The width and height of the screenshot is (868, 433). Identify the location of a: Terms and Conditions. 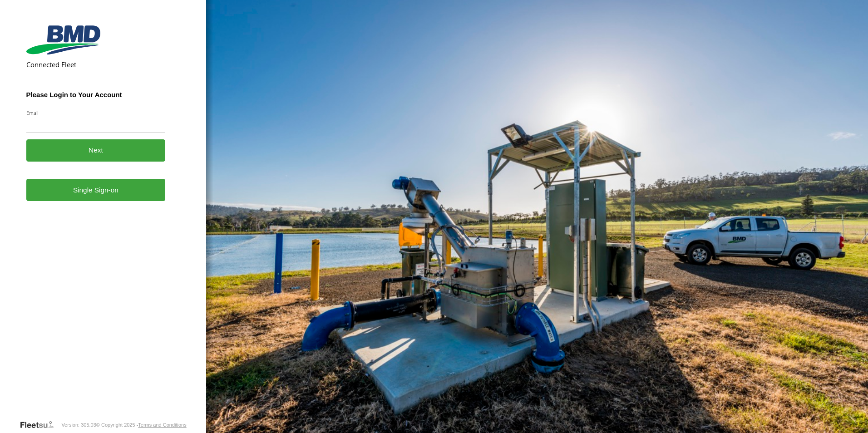
(162, 425).